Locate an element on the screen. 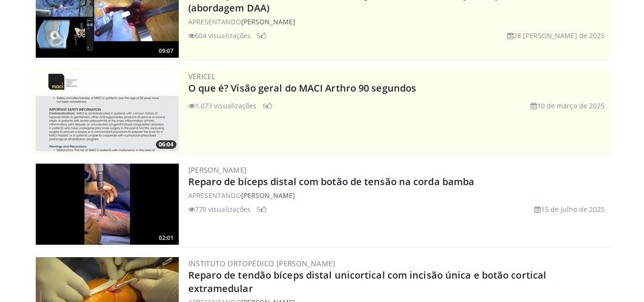  font: O que é? Visão geral do MACI Arthro 90 segundos is located at coordinates (302, 88).